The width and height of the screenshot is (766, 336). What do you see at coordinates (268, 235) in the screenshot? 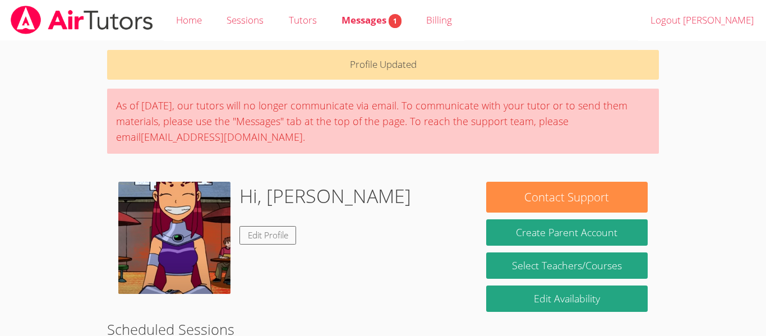
I see `a: Edit Profile` at bounding box center [268, 235].